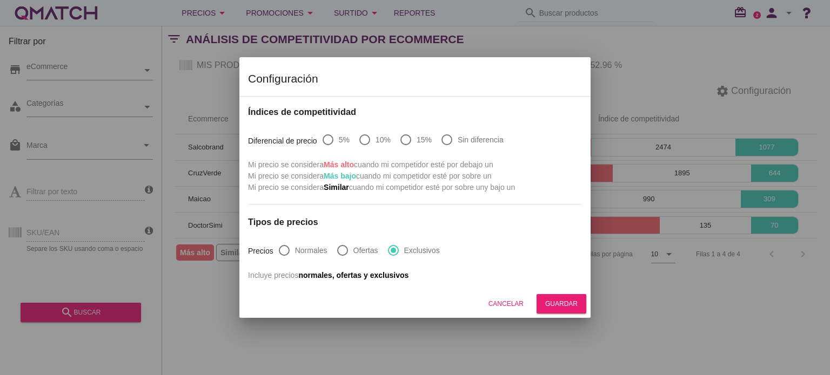 The height and width of the screenshot is (375, 830). Describe the element at coordinates (311, 251) in the screenshot. I see `label: Normales` at that location.